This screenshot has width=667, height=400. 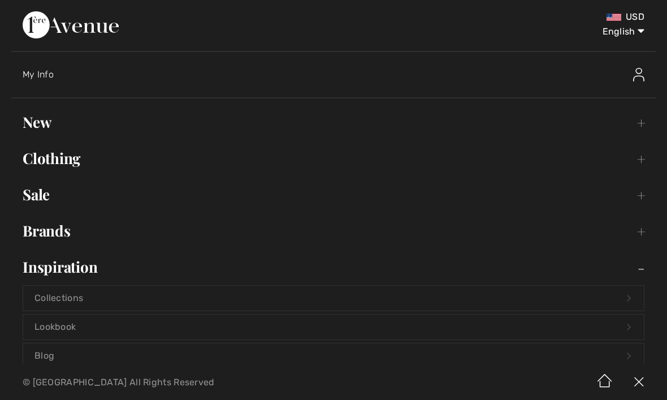 What do you see at coordinates (334, 231) in the screenshot?
I see `a: Brands` at bounding box center [334, 231].